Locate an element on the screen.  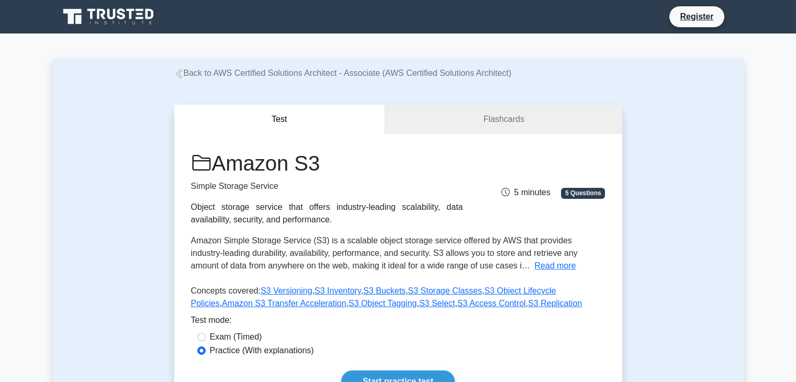
a: S3 Versioning is located at coordinates (286, 291).